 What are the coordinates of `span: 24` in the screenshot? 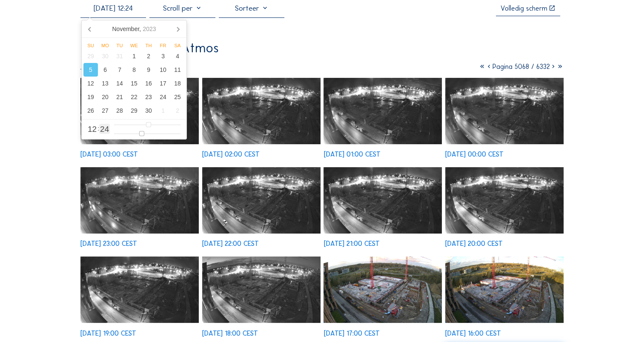 It's located at (104, 129).